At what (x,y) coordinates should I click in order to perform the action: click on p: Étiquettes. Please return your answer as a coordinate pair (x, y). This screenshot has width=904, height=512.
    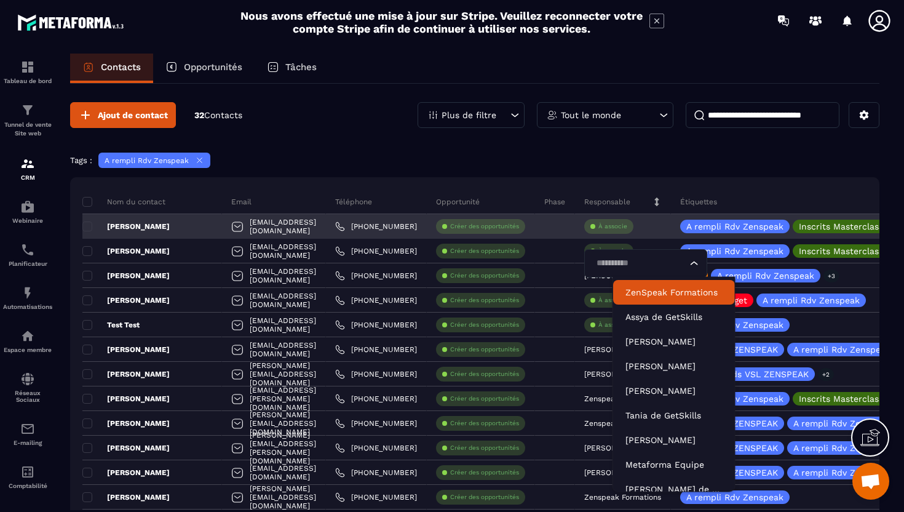
    Looking at the image, I should click on (699, 202).